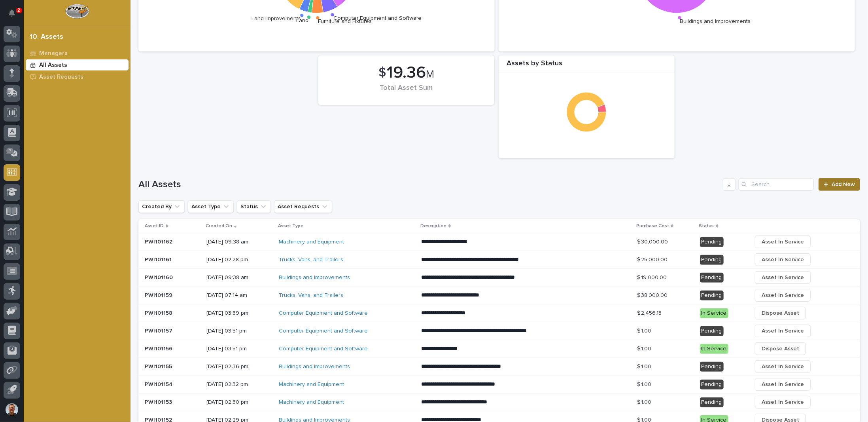 This screenshot has height=422, width=868. What do you see at coordinates (159, 330) in the screenshot?
I see `p: PWI101157` at bounding box center [159, 330].